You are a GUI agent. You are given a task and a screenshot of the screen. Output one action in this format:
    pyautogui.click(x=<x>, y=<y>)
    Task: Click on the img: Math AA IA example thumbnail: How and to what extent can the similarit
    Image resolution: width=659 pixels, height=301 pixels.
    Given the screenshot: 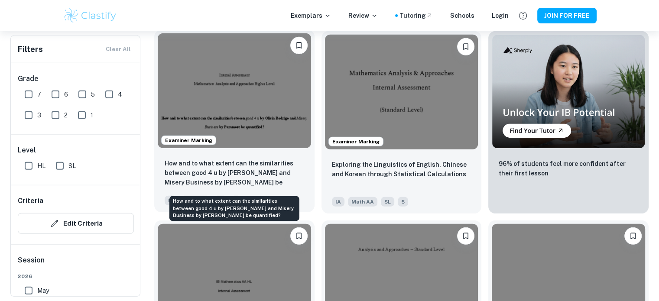 What is the action you would take?
    pyautogui.click(x=235, y=91)
    